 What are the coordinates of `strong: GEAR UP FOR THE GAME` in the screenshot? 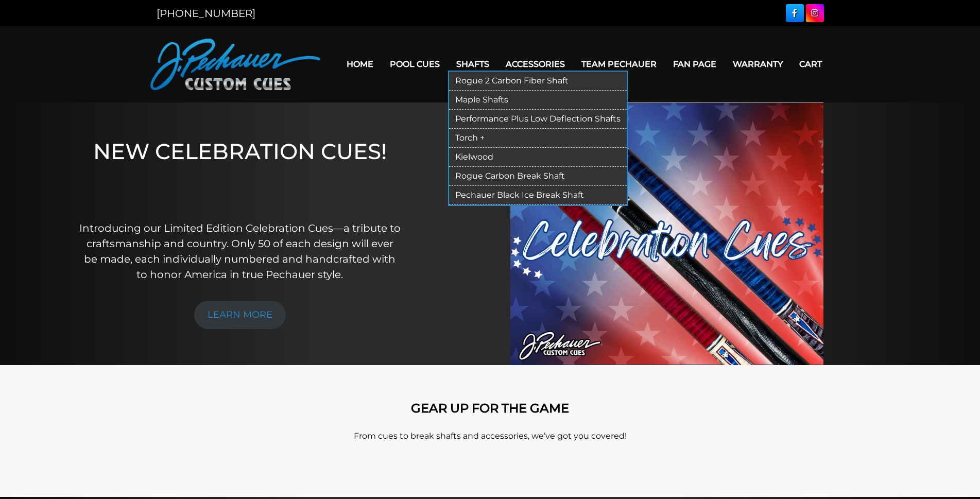 It's located at (490, 408).